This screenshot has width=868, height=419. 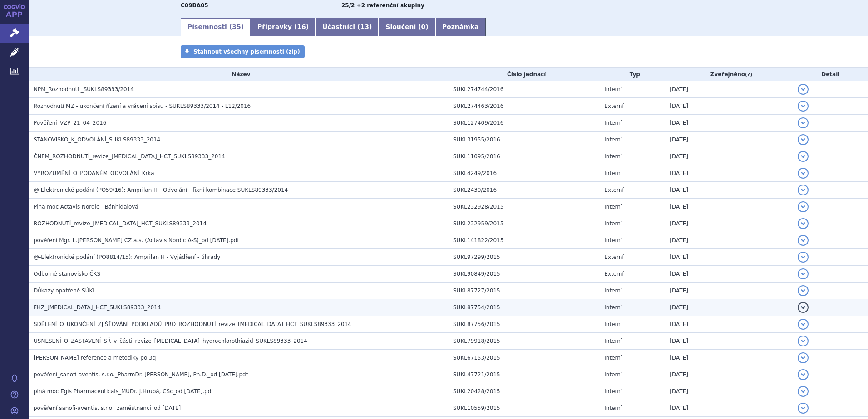 I want to click on strong: RAMIPRIL A DIURETIKA, so click(x=194, y=6).